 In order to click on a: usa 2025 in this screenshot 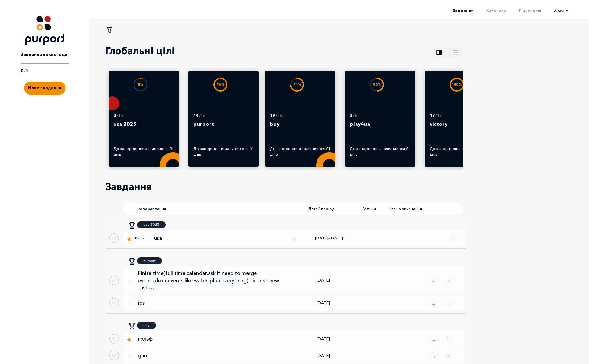, I will do `click(151, 225)`.